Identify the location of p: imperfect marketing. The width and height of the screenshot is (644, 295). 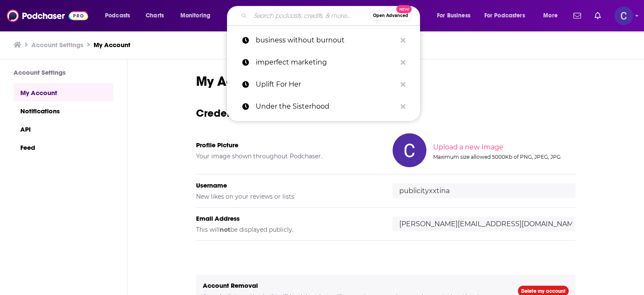
(326, 62).